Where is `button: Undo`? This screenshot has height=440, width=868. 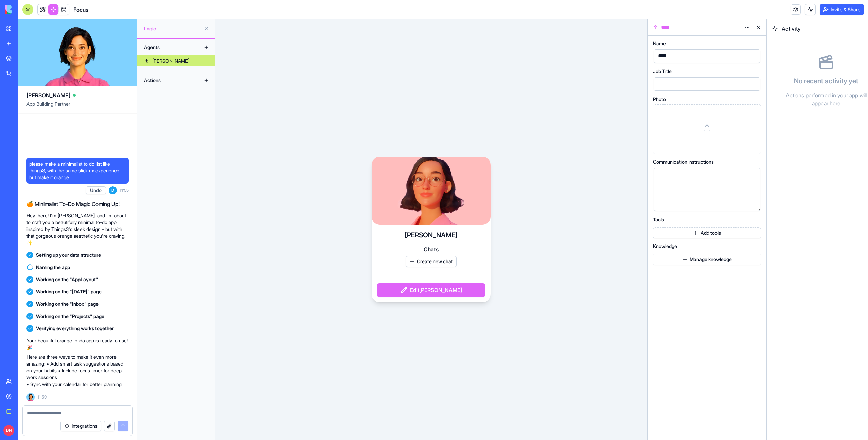 button: Undo is located at coordinates (96, 190).